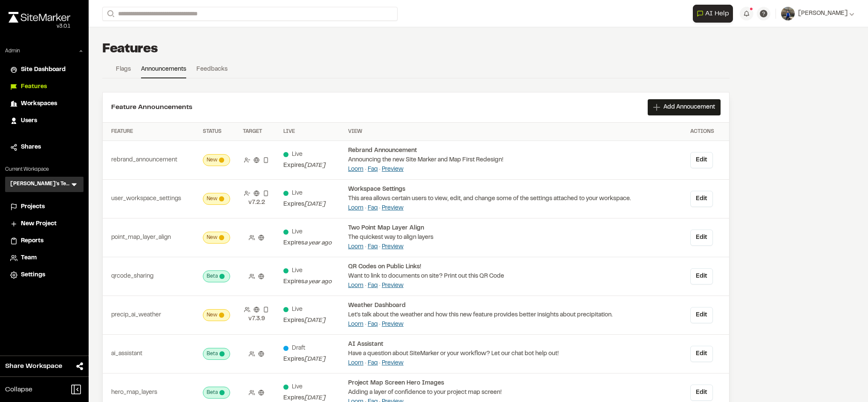 The height and width of the screenshot is (402, 868). What do you see at coordinates (256, 203) in the screenshot?
I see `p: v 7.2.2` at bounding box center [256, 203].